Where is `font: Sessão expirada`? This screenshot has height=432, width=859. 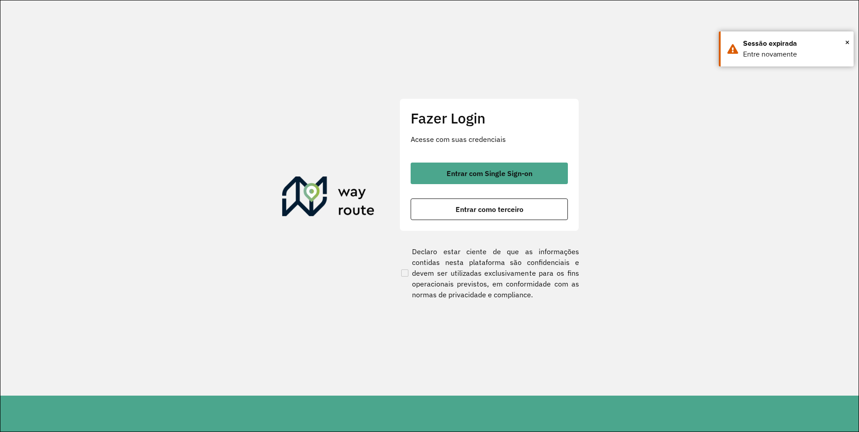
font: Sessão expirada is located at coordinates (770, 43).